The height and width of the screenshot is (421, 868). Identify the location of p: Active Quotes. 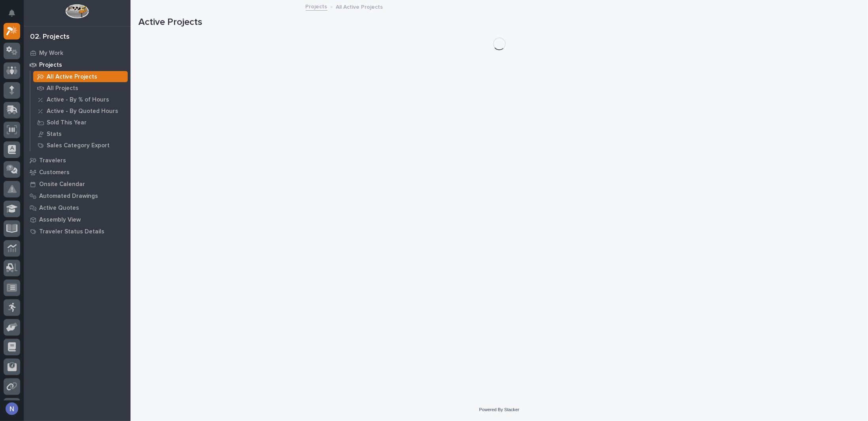
(59, 208).